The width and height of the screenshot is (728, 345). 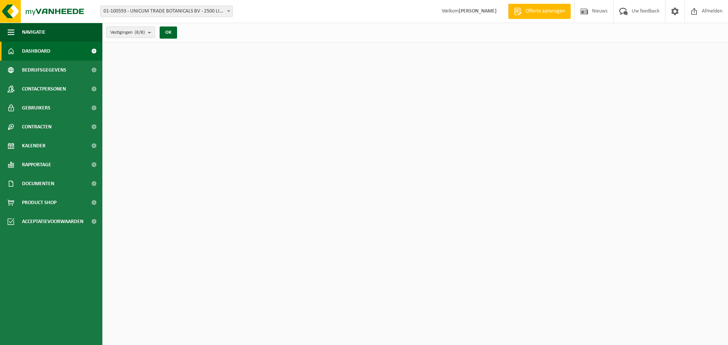 What do you see at coordinates (539, 11) in the screenshot?
I see `a: Offerte aanvragen` at bounding box center [539, 11].